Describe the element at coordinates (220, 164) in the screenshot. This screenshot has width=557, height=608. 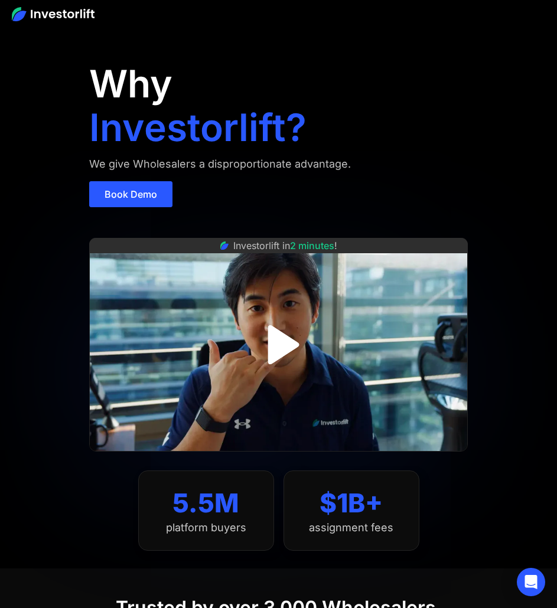
I see `div: We give Wholesalers a disproportionate advantage.` at that location.